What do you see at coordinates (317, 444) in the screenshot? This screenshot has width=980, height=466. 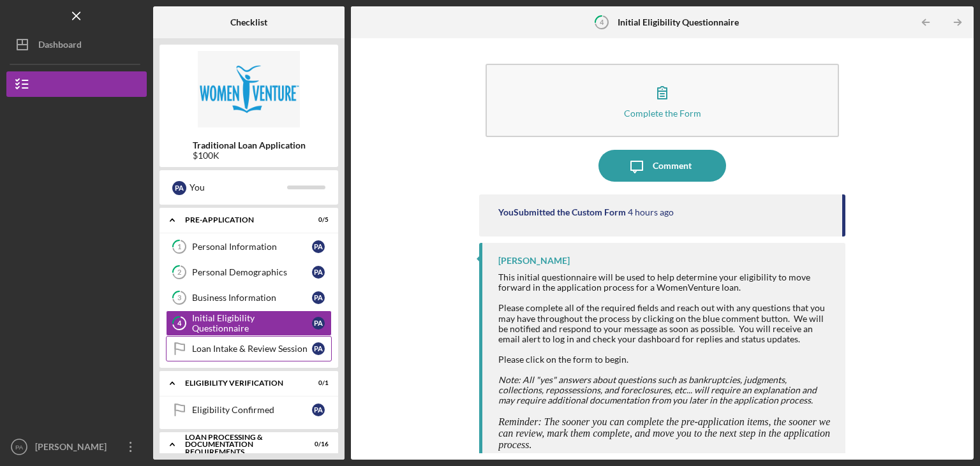 I see `div: 0 / 16` at bounding box center [317, 444].